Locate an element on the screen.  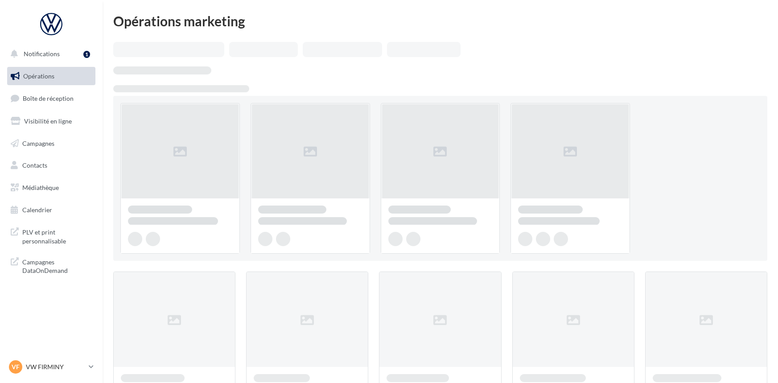
span: VF is located at coordinates (16, 367).